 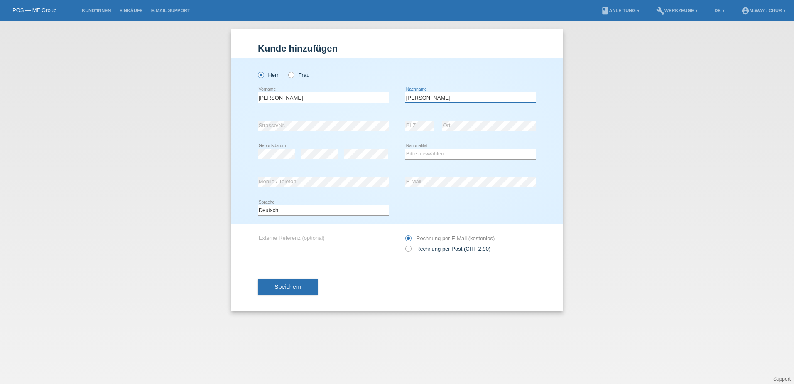 What do you see at coordinates (96, 10) in the screenshot?
I see `a: Kund*innen` at bounding box center [96, 10].